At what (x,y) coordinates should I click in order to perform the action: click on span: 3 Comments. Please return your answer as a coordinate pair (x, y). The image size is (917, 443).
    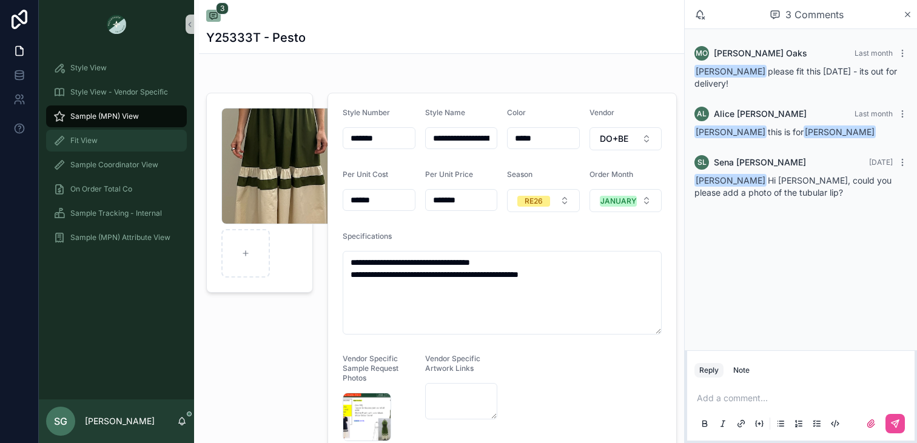
    Looking at the image, I should click on (814, 15).